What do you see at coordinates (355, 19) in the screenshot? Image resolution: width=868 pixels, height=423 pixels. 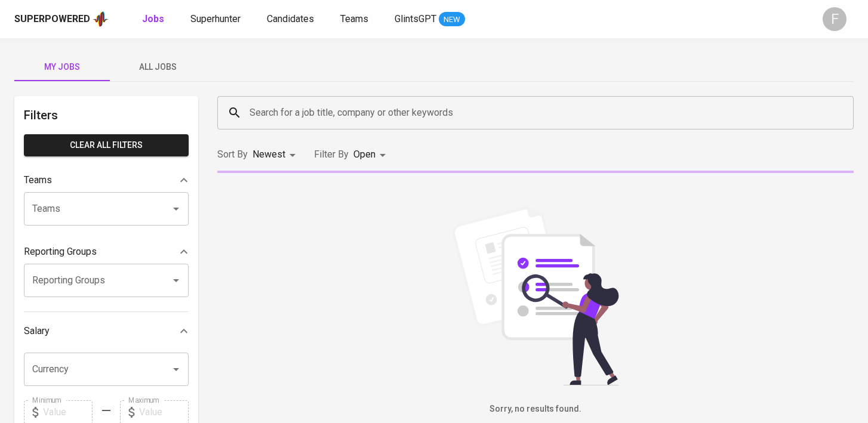 I see `a: Teams` at bounding box center [355, 19].